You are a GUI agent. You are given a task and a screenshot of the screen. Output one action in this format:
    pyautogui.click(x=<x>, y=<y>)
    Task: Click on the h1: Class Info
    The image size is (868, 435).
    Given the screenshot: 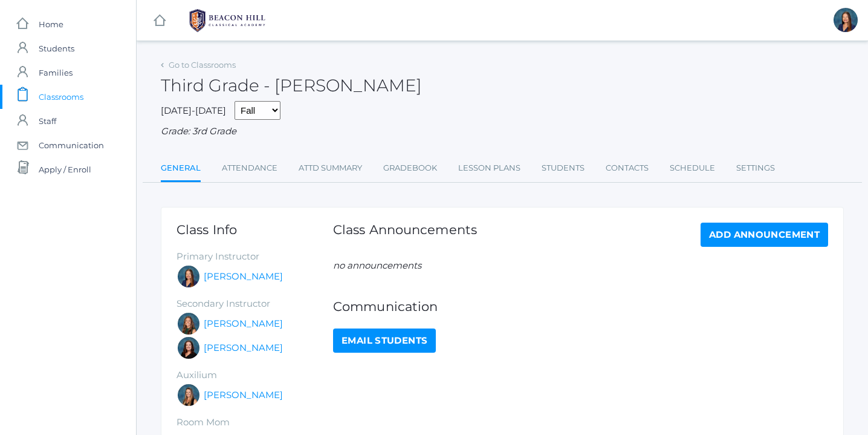 What is the action you would take?
    pyautogui.click(x=254, y=229)
    